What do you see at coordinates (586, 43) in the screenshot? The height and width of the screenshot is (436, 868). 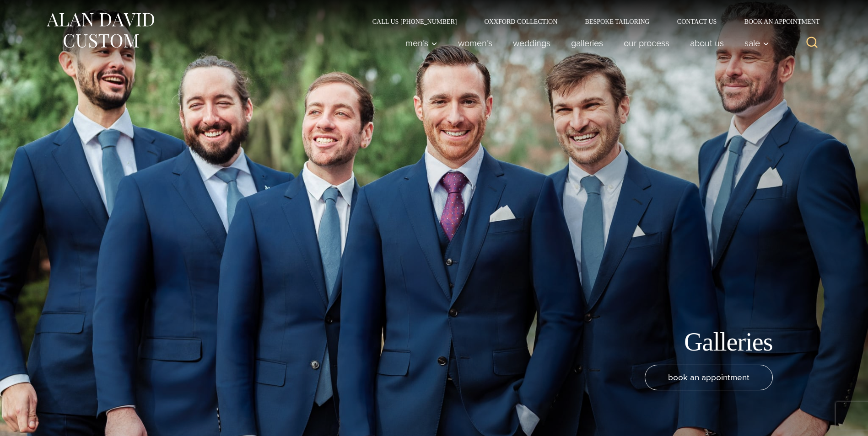 I see `a: Galleries` at bounding box center [586, 43].